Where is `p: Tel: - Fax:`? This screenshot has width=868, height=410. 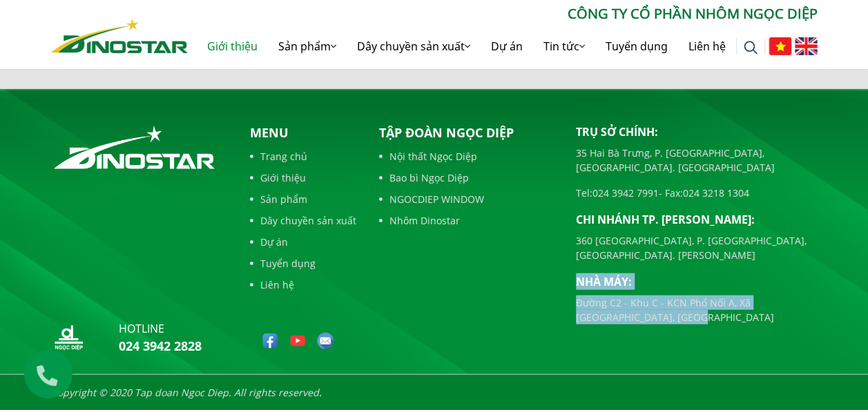
p: Tel: - Fax: is located at coordinates (696, 192).